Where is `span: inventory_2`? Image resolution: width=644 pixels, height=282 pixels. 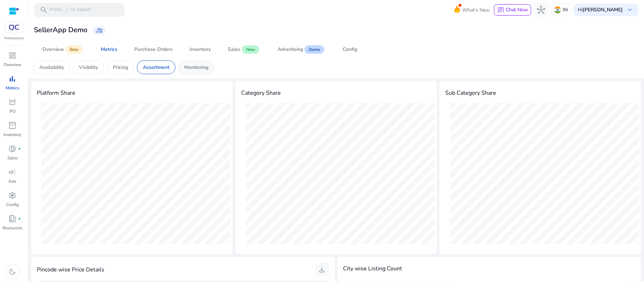 span: inventory_2 is located at coordinates (13, 125).